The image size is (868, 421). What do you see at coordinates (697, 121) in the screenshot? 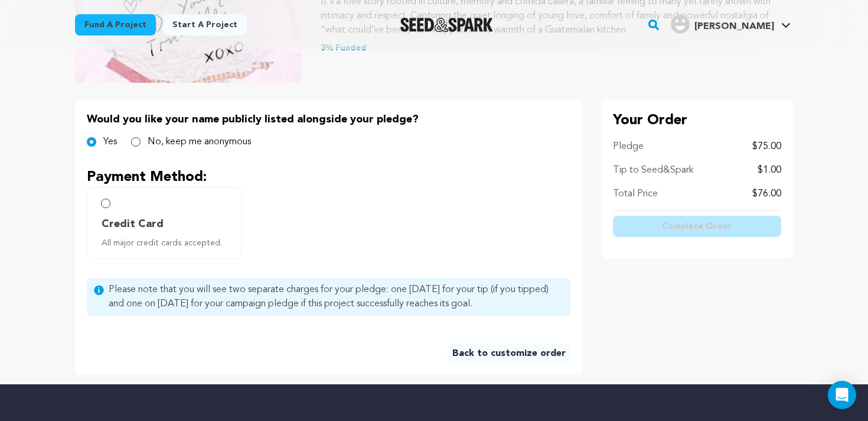
I see `p: Your Order` at bounding box center [697, 121].